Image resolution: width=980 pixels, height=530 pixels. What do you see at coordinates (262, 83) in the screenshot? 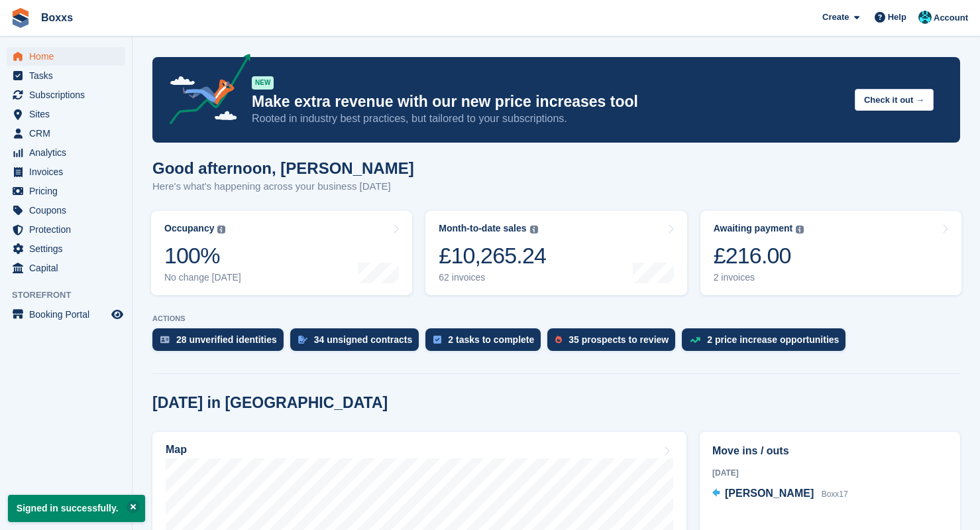
I see `div: NEW` at bounding box center [262, 83].